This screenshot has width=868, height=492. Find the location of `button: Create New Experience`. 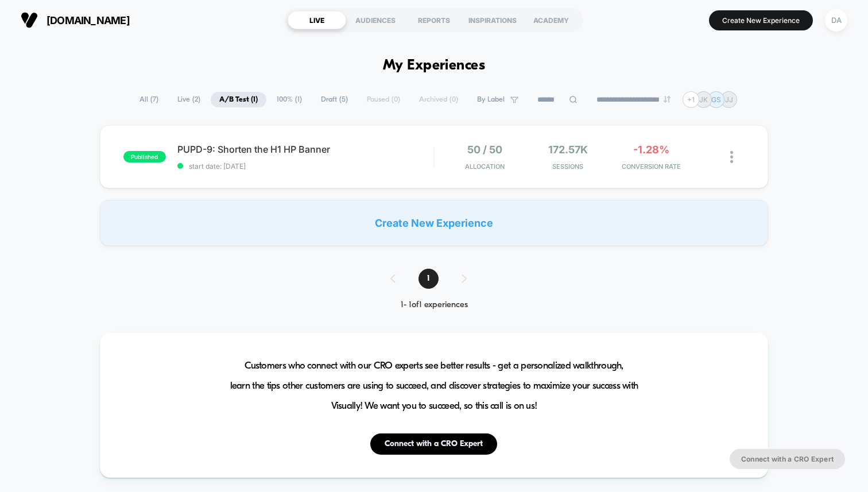

button: Create New Experience is located at coordinates (761, 20).